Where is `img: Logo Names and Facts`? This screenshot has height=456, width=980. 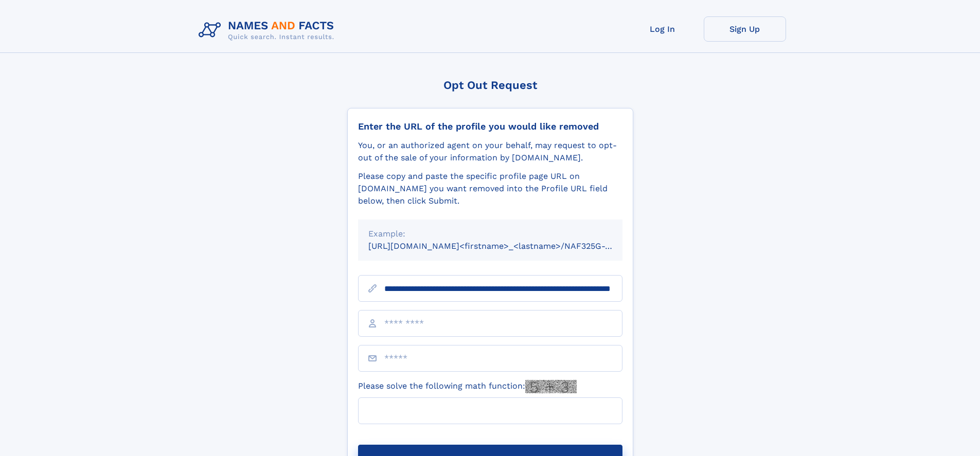 img: Logo Names and Facts is located at coordinates (268, 31).